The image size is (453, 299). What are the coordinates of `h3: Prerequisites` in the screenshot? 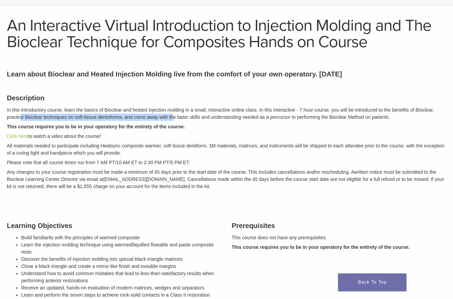 It's located at (338, 226).